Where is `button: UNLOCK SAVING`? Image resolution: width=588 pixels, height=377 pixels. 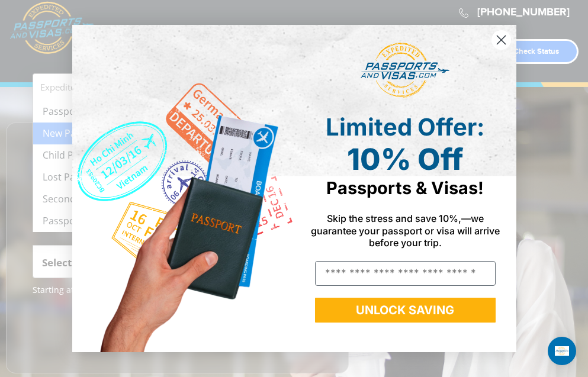
button: UNLOCK SAVING is located at coordinates (404, 310).